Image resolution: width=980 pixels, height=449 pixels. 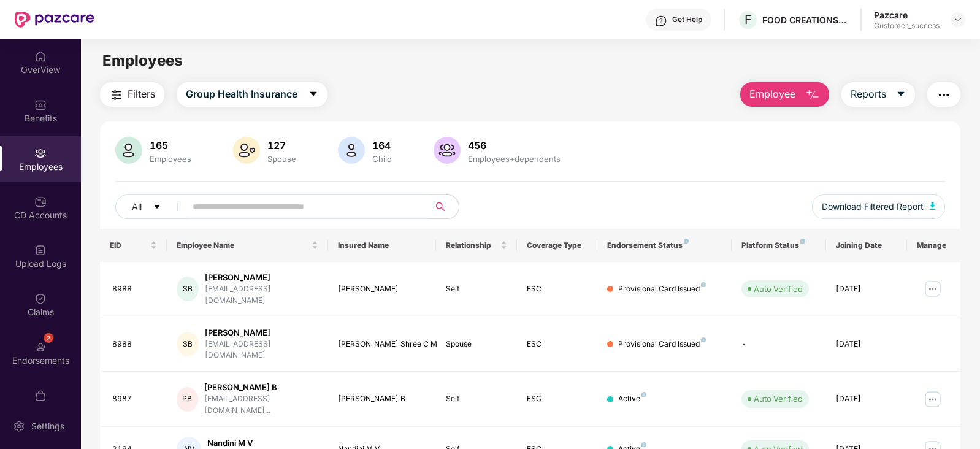 I want to click on th: Insured Name, so click(x=382, y=246).